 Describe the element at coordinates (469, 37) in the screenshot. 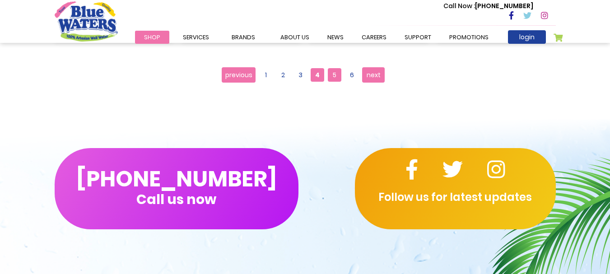

I see `a: Promotions` at that location.